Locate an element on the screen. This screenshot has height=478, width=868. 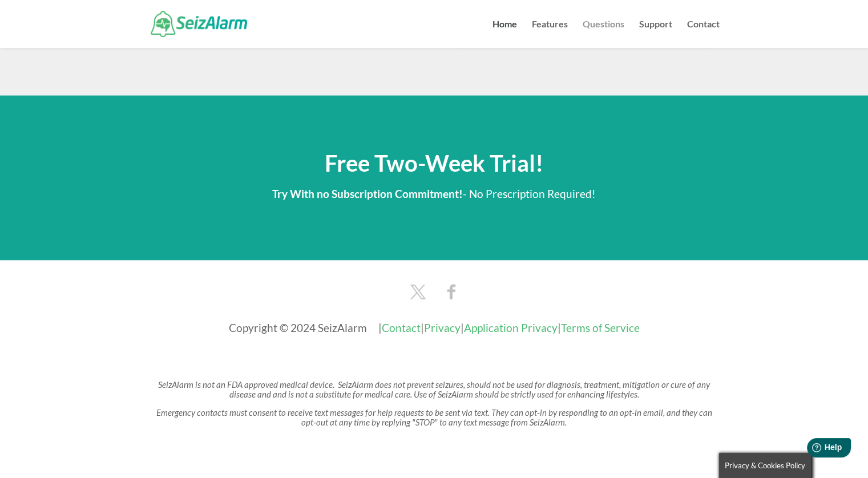
img: SeizAlarm is located at coordinates (199, 23).